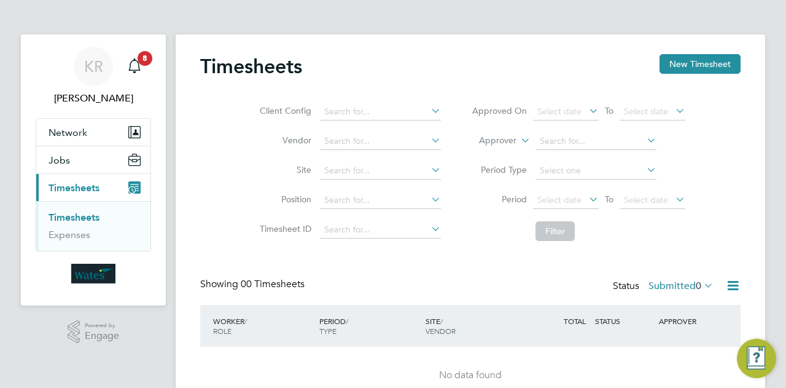 This screenshot has height=388, width=786. I want to click on div: No data found, so click(471, 375).